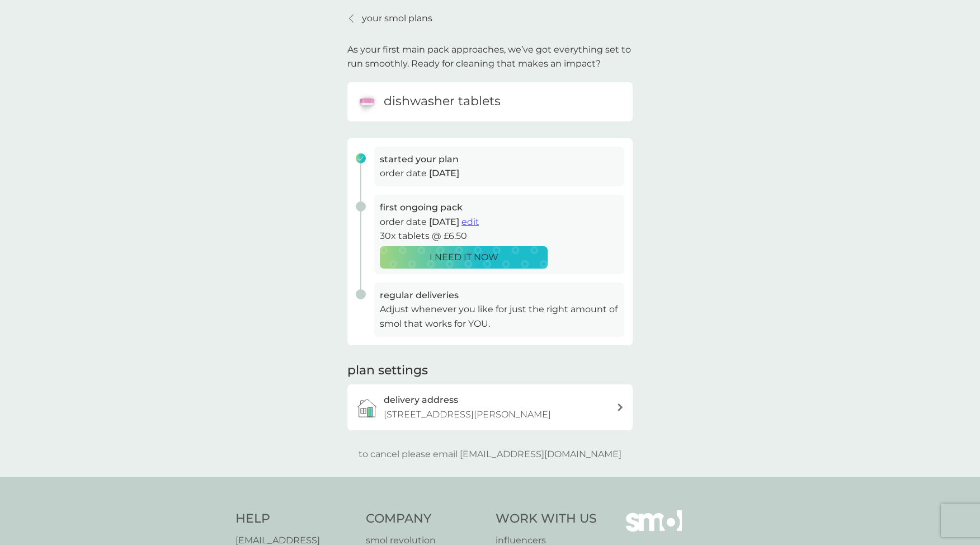  I want to click on img: dishwasher tablets, so click(367, 102).